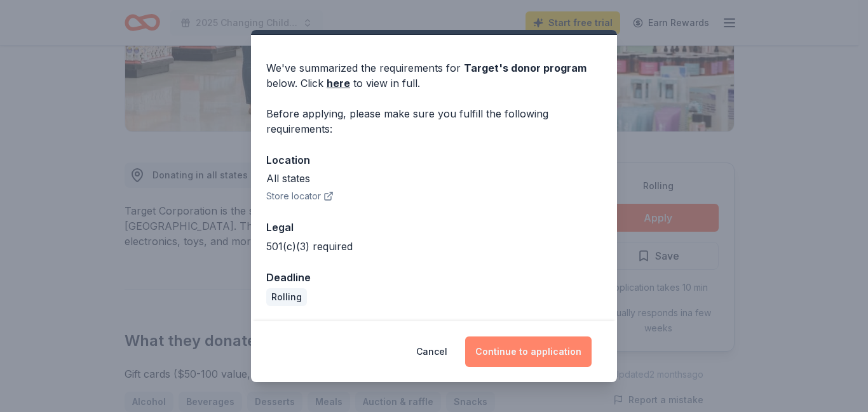 Image resolution: width=868 pixels, height=412 pixels. Describe the element at coordinates (525, 68) in the screenshot. I see `span: Target 's donor program` at that location.